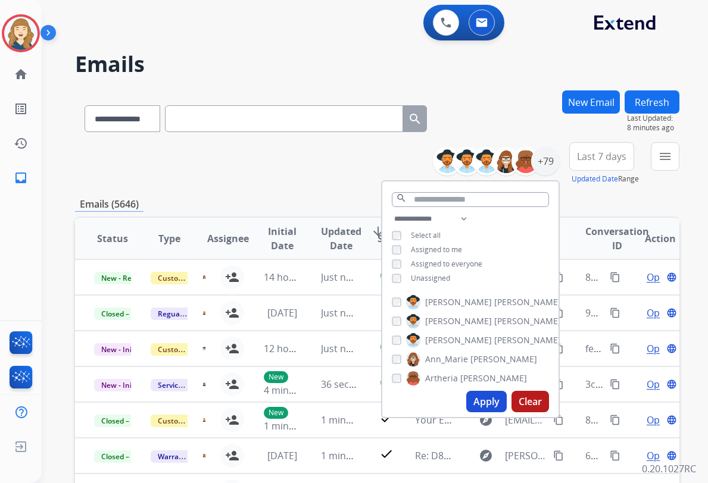  Describe the element at coordinates (415, 119) in the screenshot. I see `mat-icon: search` at that location.